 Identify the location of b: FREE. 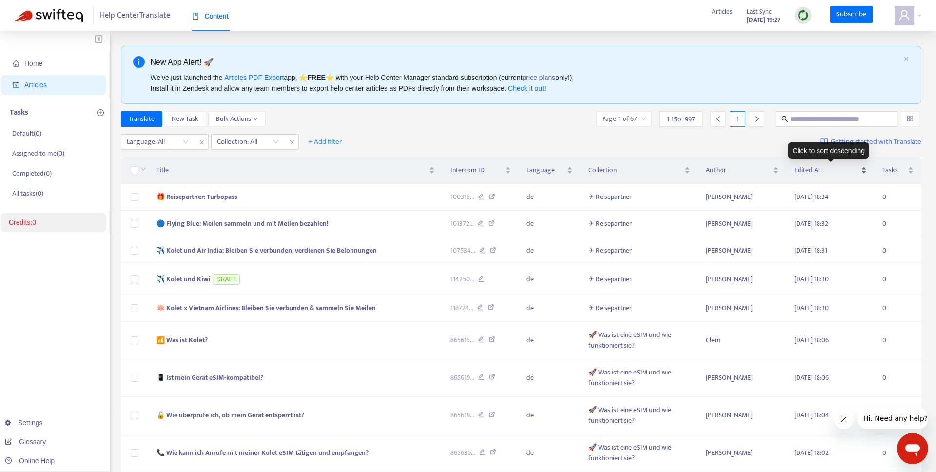
(316, 77).